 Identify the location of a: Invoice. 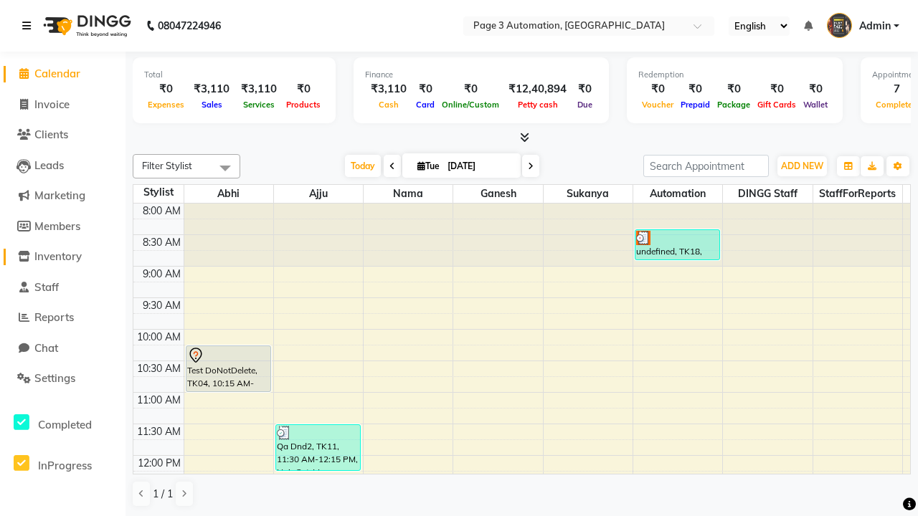
(62, 105).